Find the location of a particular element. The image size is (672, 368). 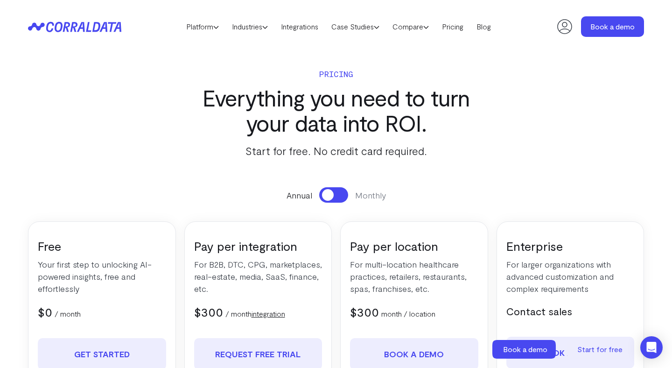

span: Monthly is located at coordinates (370, 195).